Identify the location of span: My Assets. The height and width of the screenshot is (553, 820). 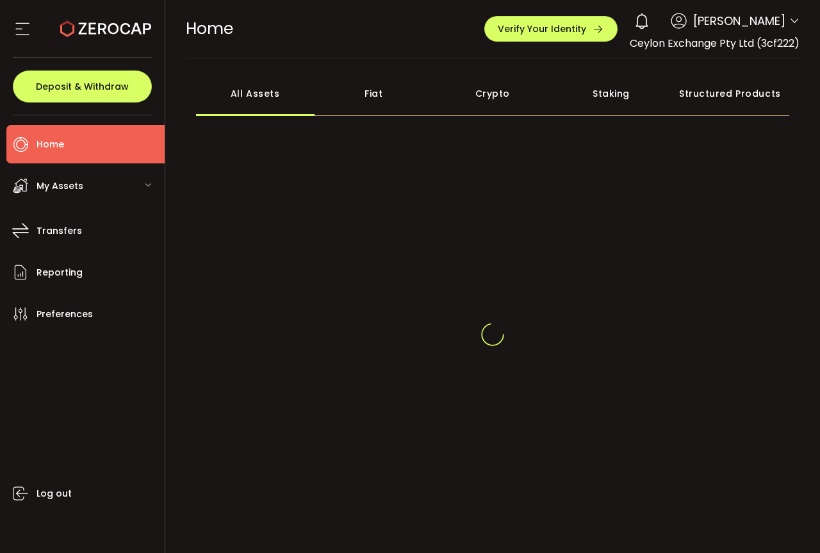
(60, 186).